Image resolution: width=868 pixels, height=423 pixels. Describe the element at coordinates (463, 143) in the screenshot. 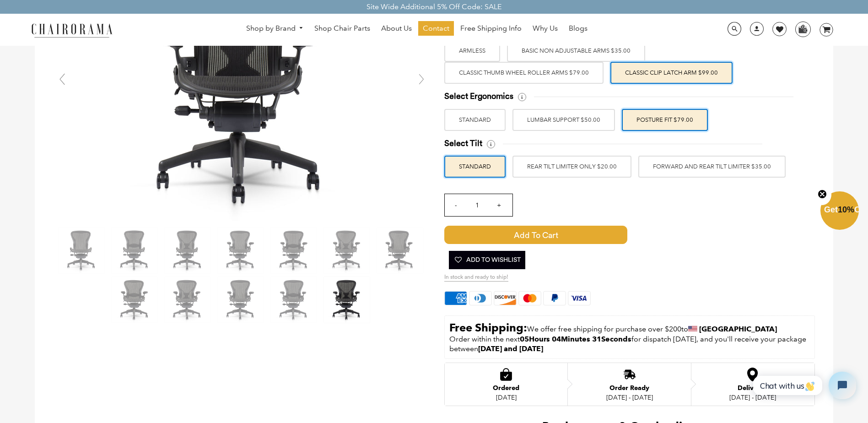

I see `span: Select Tilt` at that location.